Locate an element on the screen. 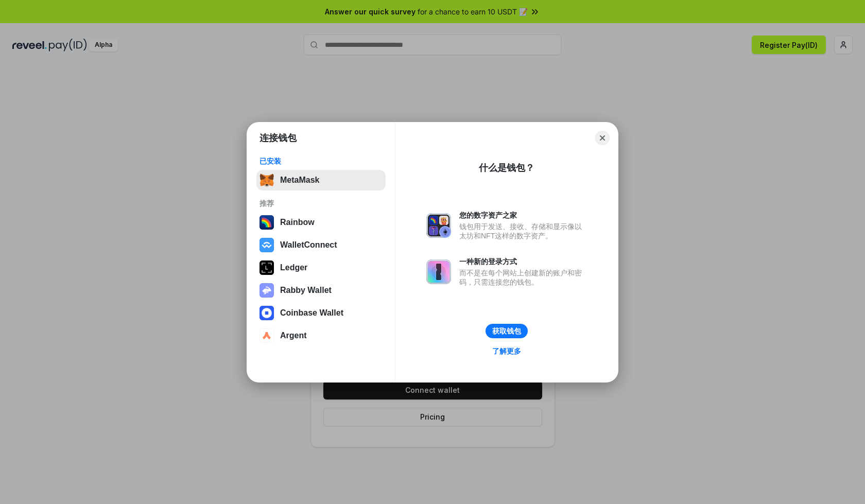  div: 您的数字资产之家 is located at coordinates (523, 215).